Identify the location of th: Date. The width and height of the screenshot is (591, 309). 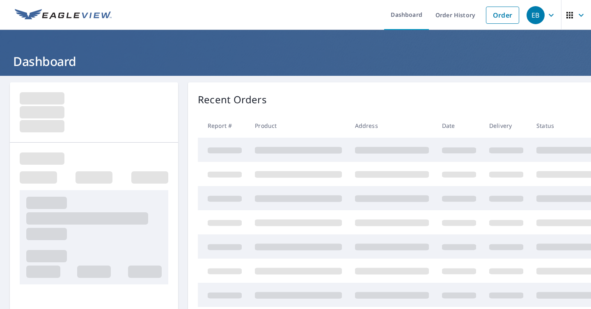
(459, 126).